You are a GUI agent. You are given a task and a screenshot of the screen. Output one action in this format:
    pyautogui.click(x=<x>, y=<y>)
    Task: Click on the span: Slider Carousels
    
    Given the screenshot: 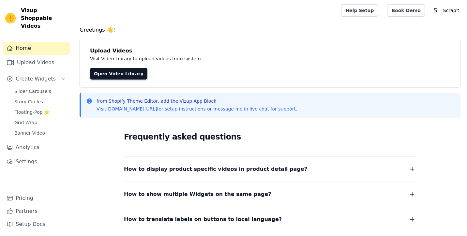 What is the action you would take?
    pyautogui.click(x=33, y=91)
    